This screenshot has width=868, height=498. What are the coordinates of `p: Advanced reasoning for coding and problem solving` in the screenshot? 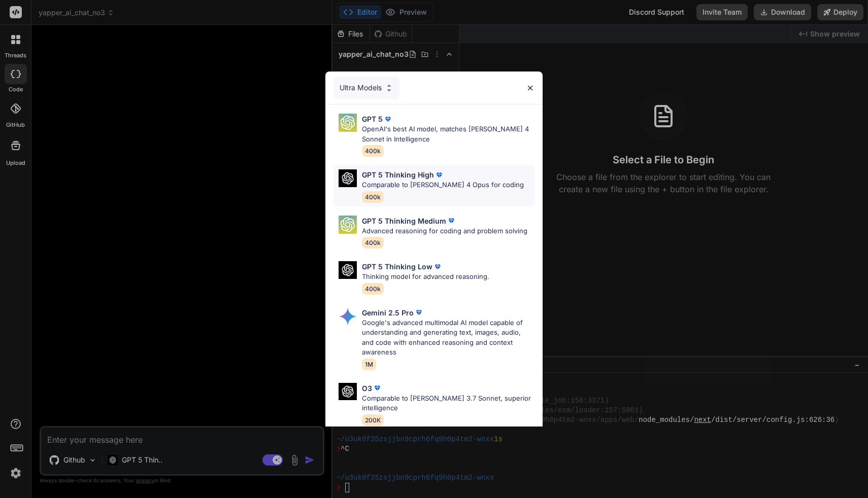 It's located at (444, 231).